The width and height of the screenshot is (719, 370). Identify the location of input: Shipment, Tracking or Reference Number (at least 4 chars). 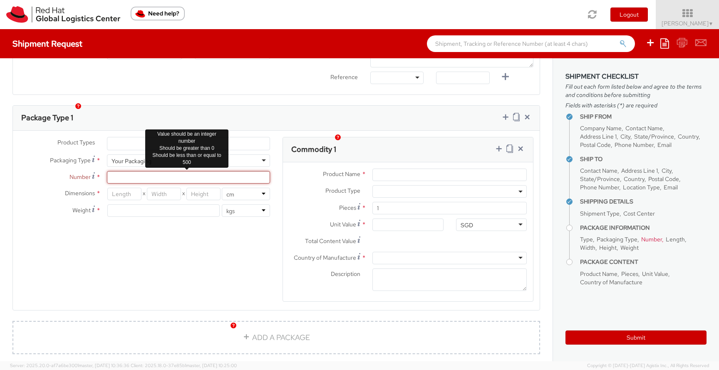
(531, 44).